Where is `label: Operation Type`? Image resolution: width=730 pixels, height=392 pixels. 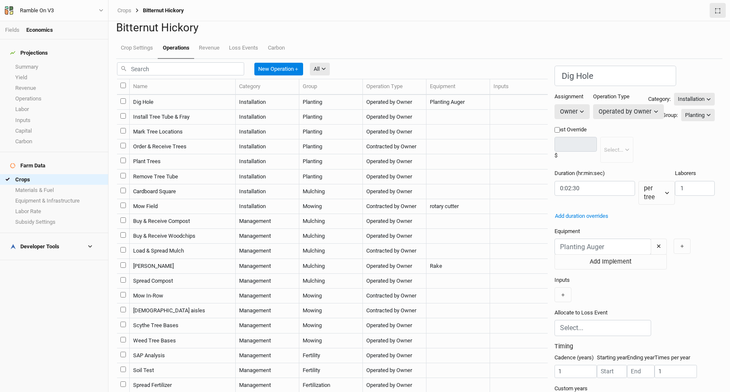
label: Operation Type is located at coordinates (611, 97).